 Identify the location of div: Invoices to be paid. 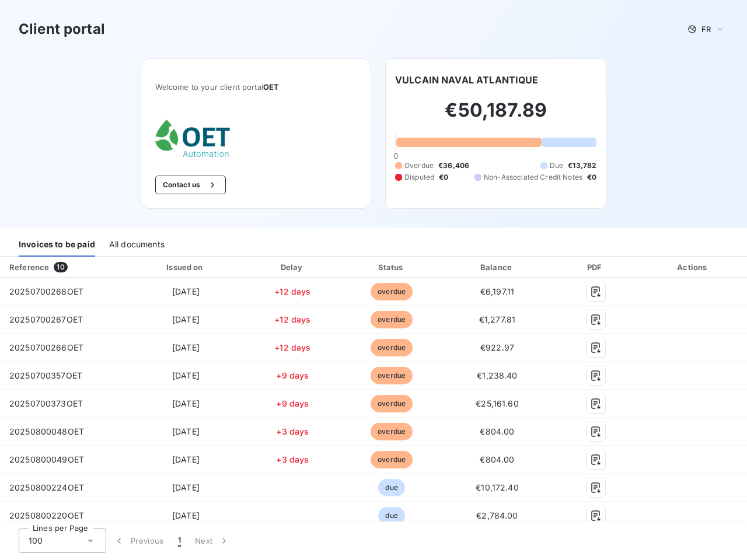
(57, 245).